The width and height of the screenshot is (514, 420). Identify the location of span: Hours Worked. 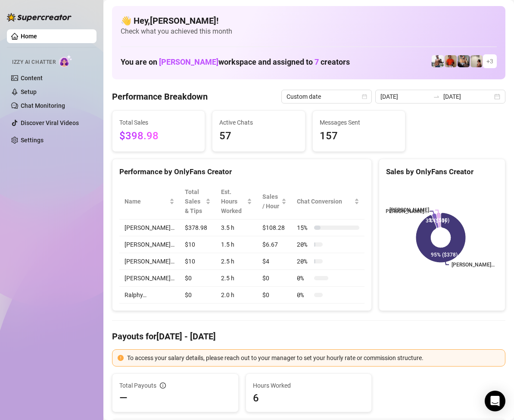
(309, 385).